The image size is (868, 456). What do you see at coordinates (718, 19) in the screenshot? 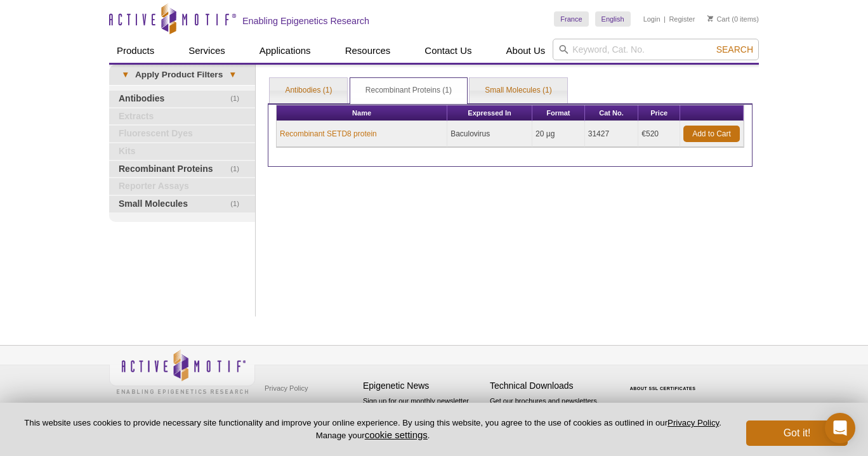
I see `a: Cart` at bounding box center [718, 19].